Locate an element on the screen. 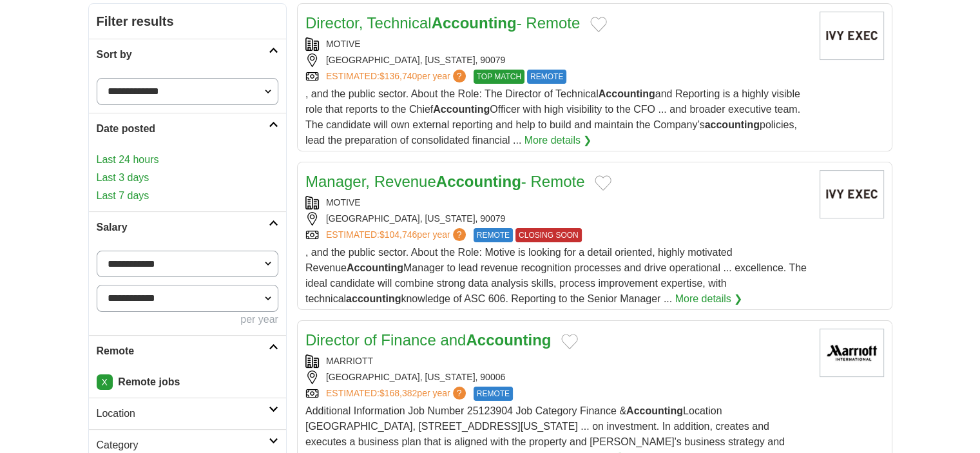 The width and height of the screenshot is (980, 453). a: Director, TechnicalAccounting- Remote is located at coordinates (443, 23).